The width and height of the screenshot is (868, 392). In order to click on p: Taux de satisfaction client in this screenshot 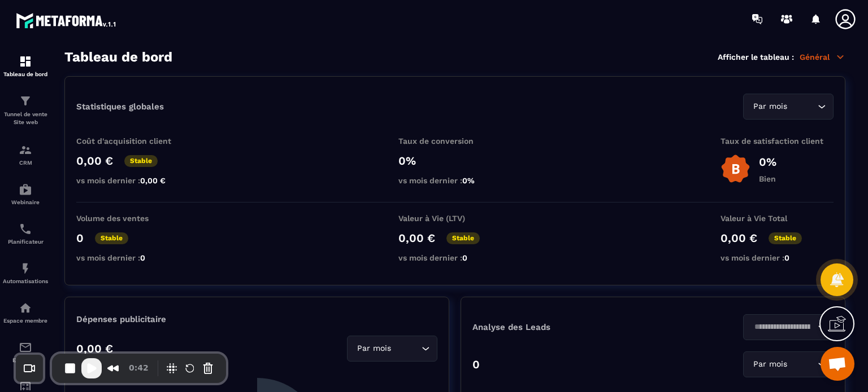, I will do `click(777, 141)`.